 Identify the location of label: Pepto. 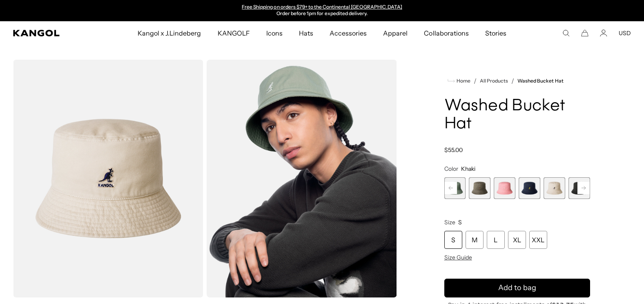
(505, 188).